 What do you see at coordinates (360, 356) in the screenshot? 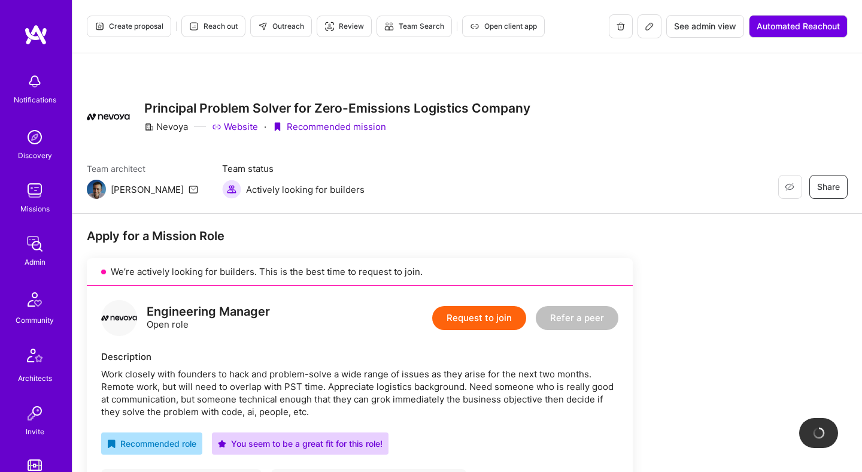
I see `div: Description` at bounding box center [360, 356].